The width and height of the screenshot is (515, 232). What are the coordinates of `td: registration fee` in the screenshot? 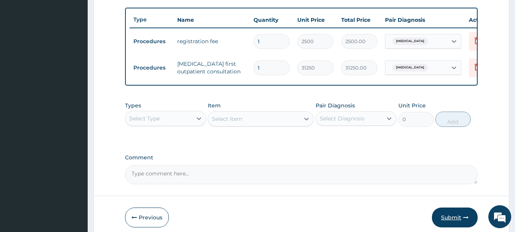 It's located at (212, 41).